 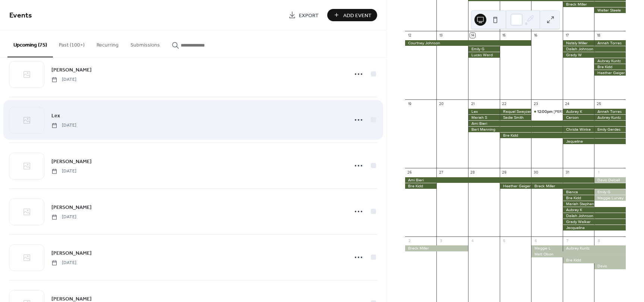 I want to click on div: 15, so click(x=504, y=35).